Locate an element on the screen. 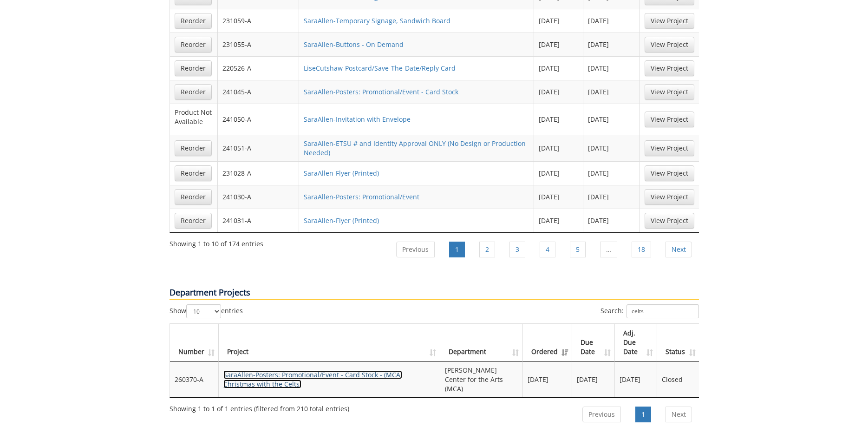 Image resolution: width=868 pixels, height=427 pixels. th: Ordered: activate to sort column ascending is located at coordinates (548, 343).